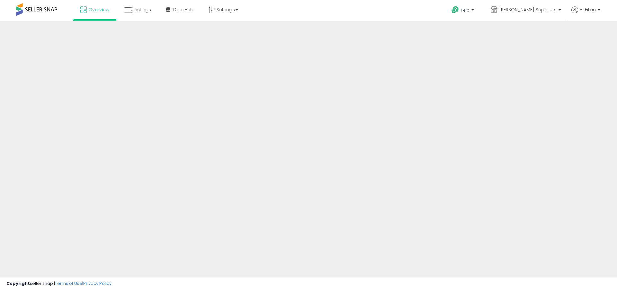 The image size is (617, 290). I want to click on a: Help, so click(463, 11).